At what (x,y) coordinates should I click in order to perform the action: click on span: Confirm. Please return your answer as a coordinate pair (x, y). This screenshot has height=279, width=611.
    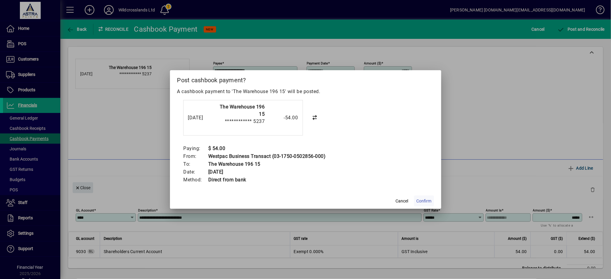
    Looking at the image, I should click on (424, 201).